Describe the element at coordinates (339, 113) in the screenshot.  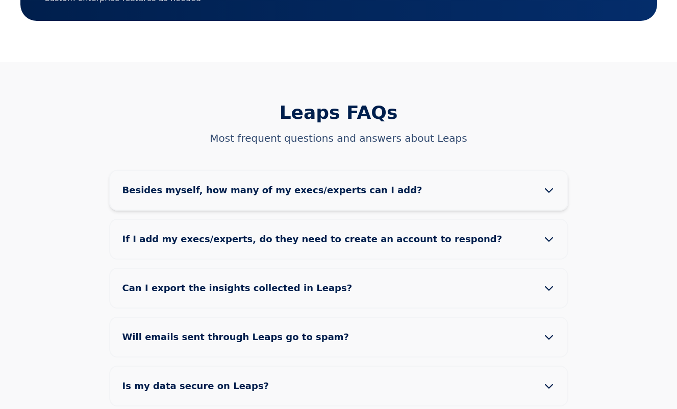
I see `h2: Leaps FAQs` at that location.